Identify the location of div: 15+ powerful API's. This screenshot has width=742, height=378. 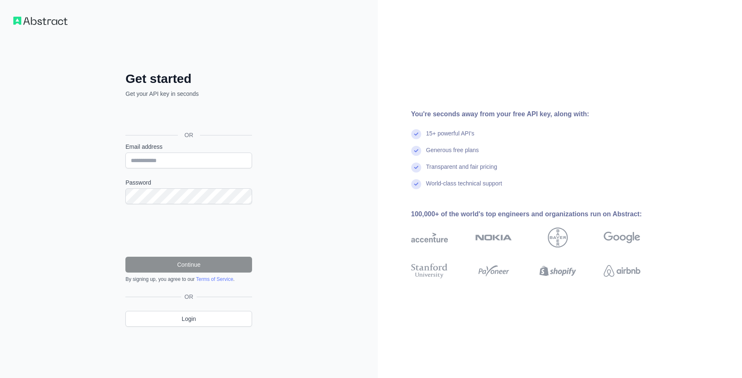
(450, 138).